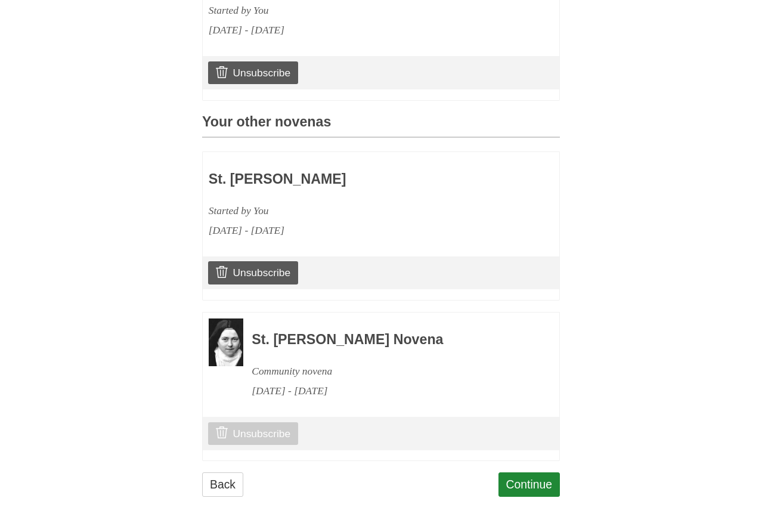 Image resolution: width=762 pixels, height=532 pixels. Describe the element at coordinates (222, 484) in the screenshot. I see `a: Back` at that location.